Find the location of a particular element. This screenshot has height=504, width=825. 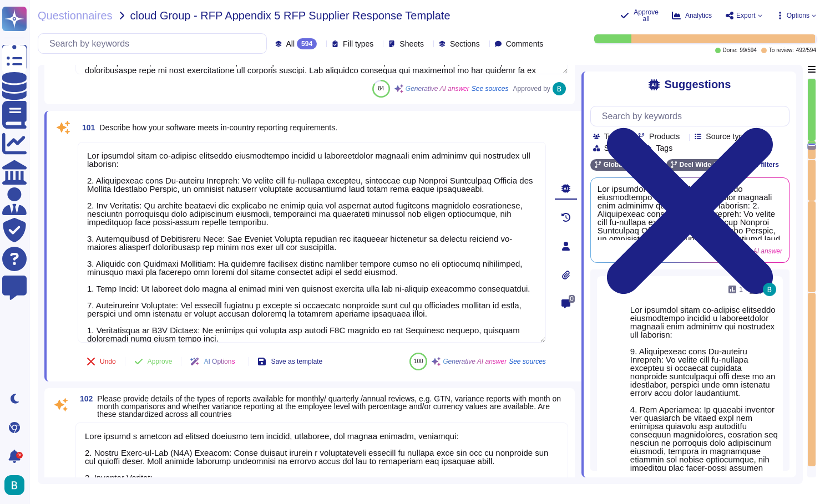

span: Questionnaires is located at coordinates (75, 16).